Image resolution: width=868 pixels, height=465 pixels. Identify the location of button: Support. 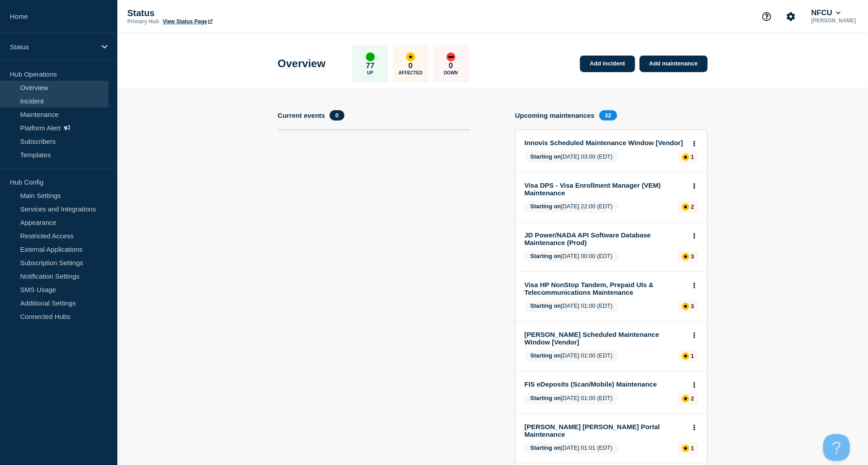
(767, 17).